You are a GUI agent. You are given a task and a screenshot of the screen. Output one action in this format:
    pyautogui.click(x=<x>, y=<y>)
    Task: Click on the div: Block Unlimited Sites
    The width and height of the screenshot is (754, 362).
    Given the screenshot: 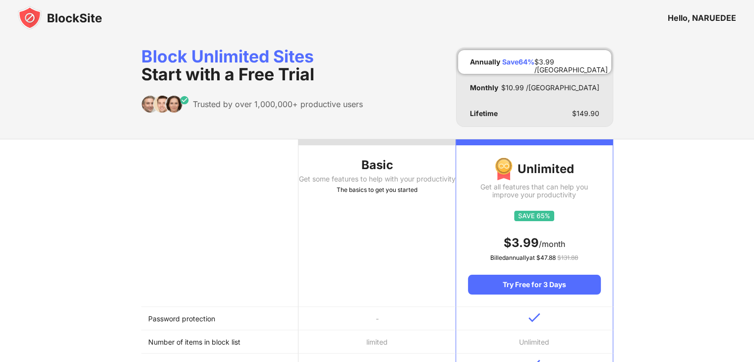 What is the action you would take?
    pyautogui.click(x=252, y=65)
    